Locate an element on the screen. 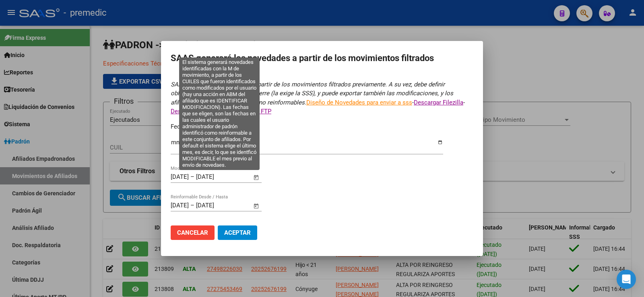 This screenshot has height=297, width=644. span: Cancelar is located at coordinates (193, 233).